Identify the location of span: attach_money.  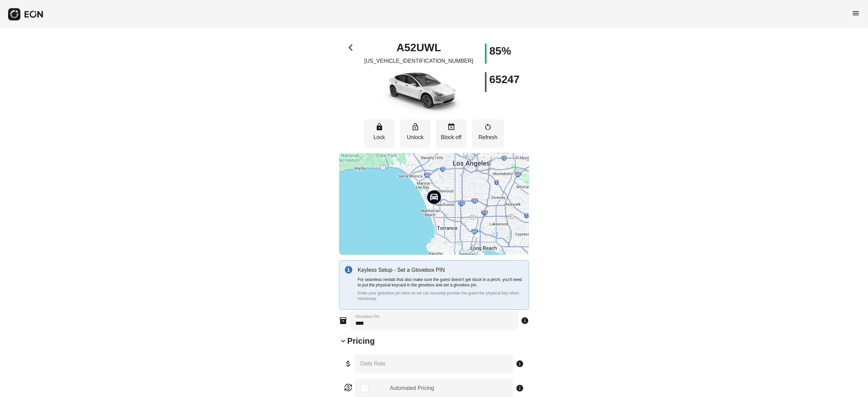
(349, 364).